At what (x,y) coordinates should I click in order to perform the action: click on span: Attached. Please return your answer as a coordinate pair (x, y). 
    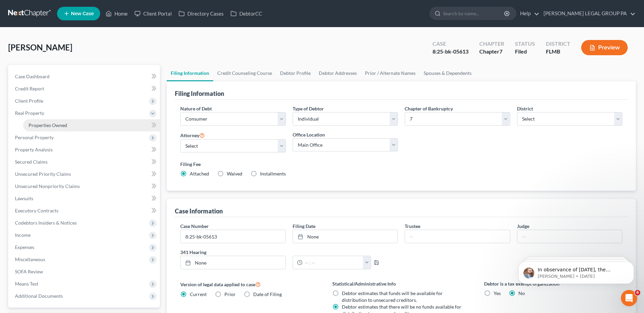
    Looking at the image, I should click on (199, 173).